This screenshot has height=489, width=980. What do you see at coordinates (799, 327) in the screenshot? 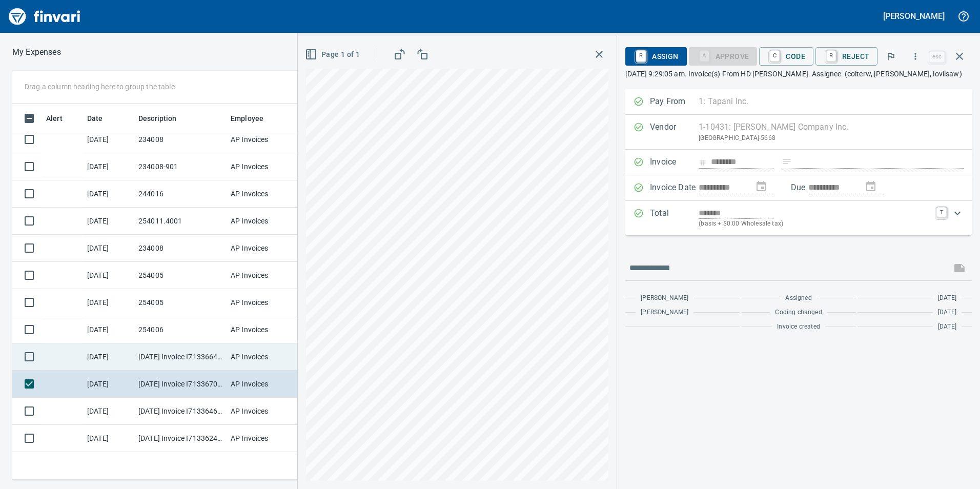
I see `span: Invoice created` at bounding box center [799, 327].